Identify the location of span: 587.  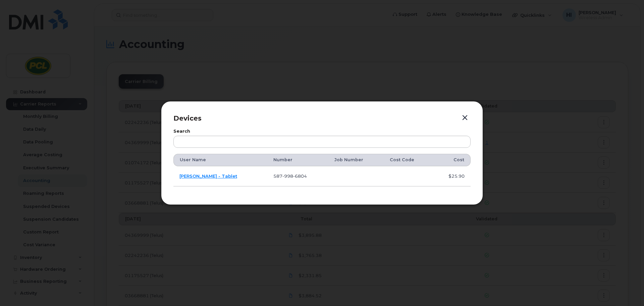
(290, 176).